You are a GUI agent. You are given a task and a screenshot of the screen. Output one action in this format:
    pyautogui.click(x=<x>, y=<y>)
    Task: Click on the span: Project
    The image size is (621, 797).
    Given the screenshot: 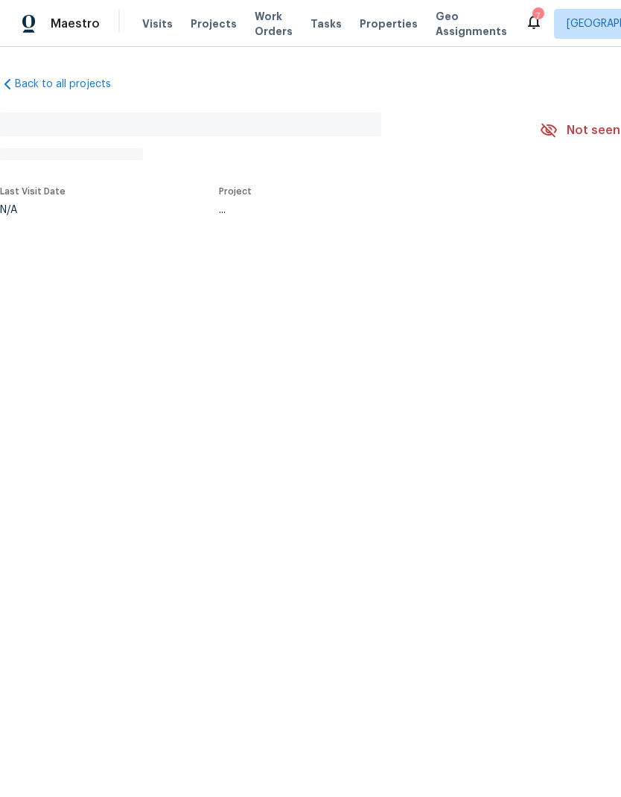 What is the action you would take?
    pyautogui.click(x=235, y=191)
    